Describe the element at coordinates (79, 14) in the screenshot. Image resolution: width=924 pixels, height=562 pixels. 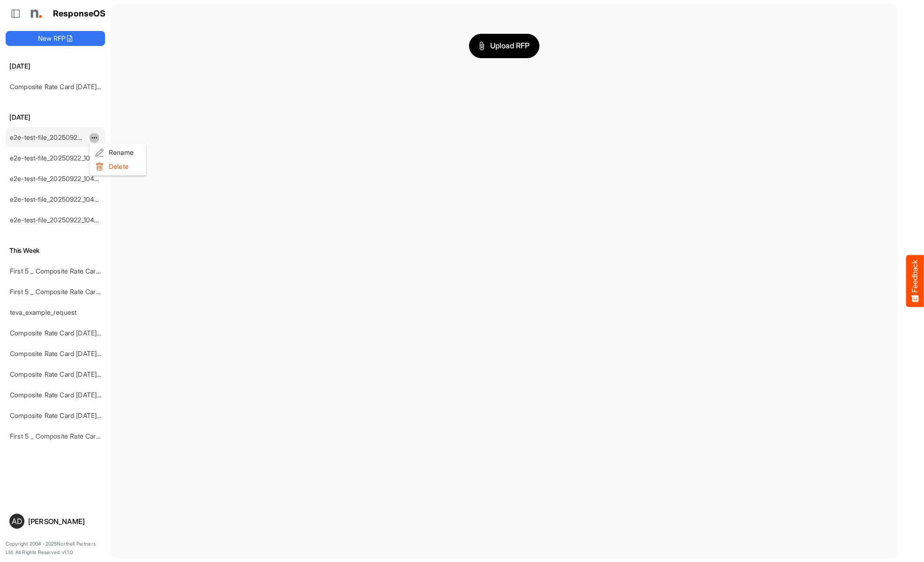
I see `h1: ResponseOS` at that location.